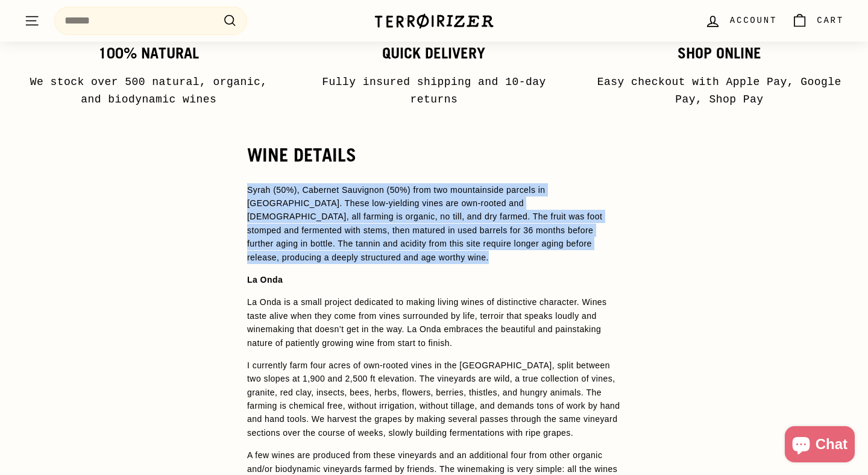 The height and width of the screenshot is (475, 868). I want to click on p: La Onda is a small project dedicated to making living wines of distinctive character. Wines taste..., so click(434, 323).